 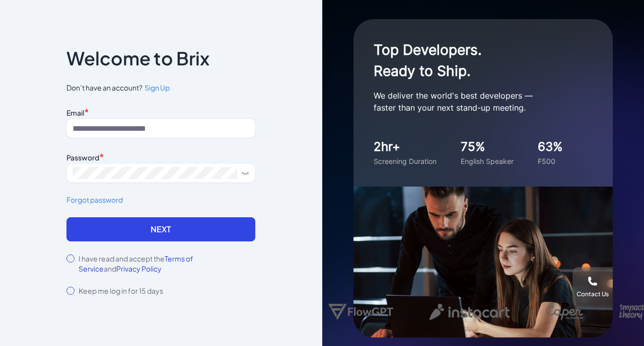 I want to click on label: I have read and accept the and, so click(x=166, y=263).